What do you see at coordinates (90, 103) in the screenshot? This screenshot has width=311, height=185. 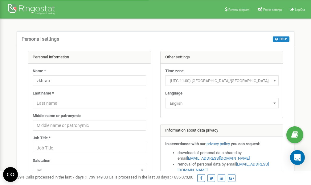 I see `input: Last name` at bounding box center [90, 103].